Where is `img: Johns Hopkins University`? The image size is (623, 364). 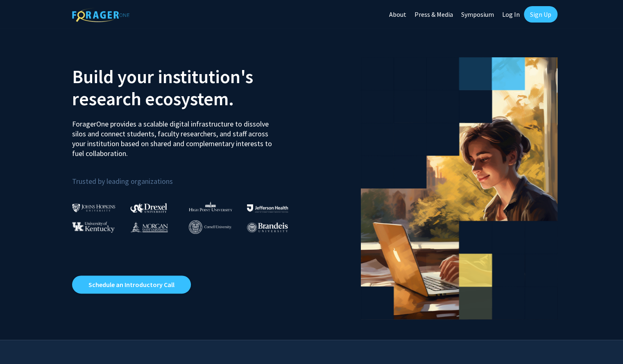
img: Johns Hopkins University is located at coordinates (94, 207).